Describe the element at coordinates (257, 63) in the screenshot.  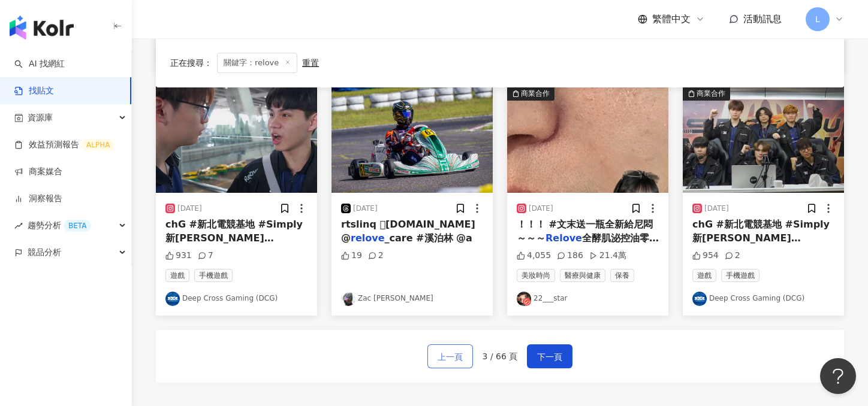
I see `span: 關鍵字：relove` at that location.